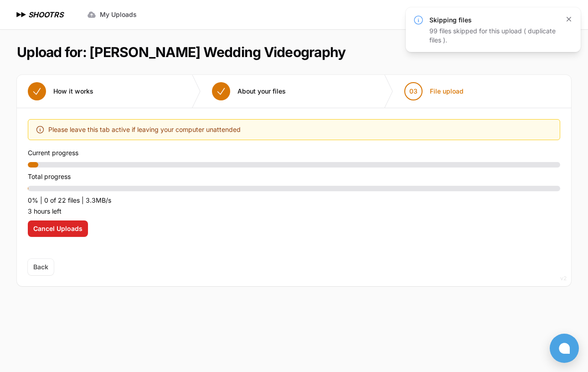 Image resolution: width=588 pixels, height=372 pixels. Describe the element at coordinates (414, 91) in the screenshot. I see `span: 03` at that location.